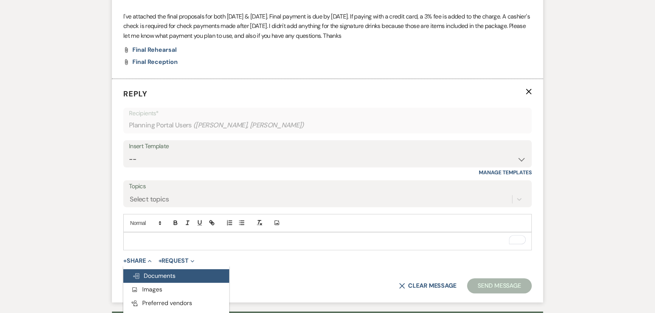  Describe the element at coordinates (176, 276) in the screenshot. I see `button: Documents` at that location.